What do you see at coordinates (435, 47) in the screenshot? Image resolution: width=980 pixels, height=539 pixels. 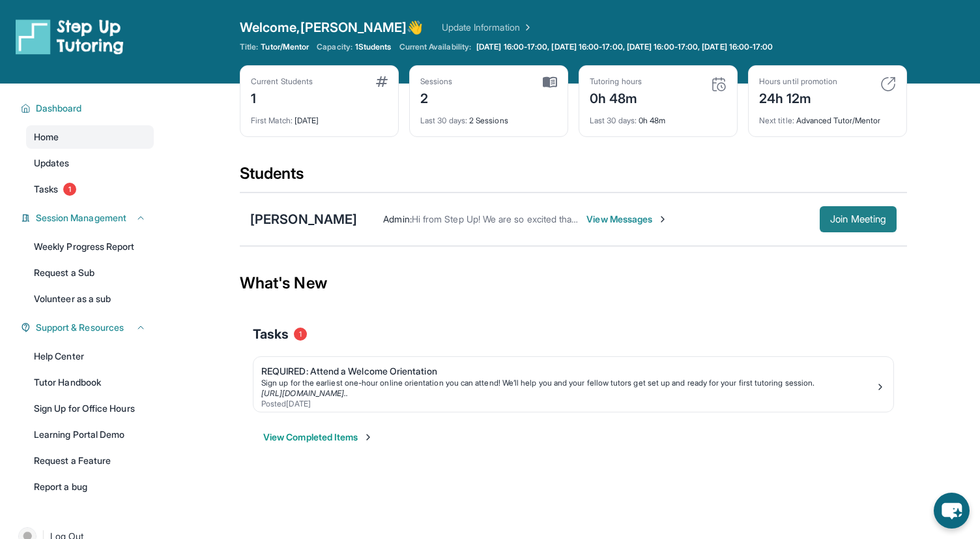 I see `span: Current Availability:` at bounding box center [435, 47].